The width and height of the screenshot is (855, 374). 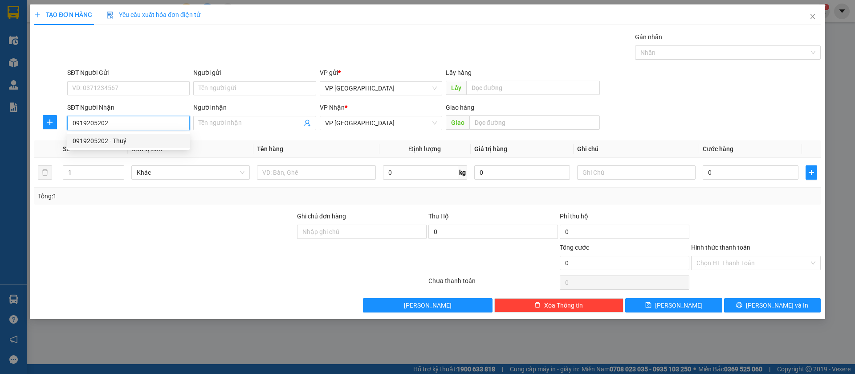 What do you see at coordinates (254, 107) in the screenshot?
I see `div: Người nhận` at bounding box center [254, 107].